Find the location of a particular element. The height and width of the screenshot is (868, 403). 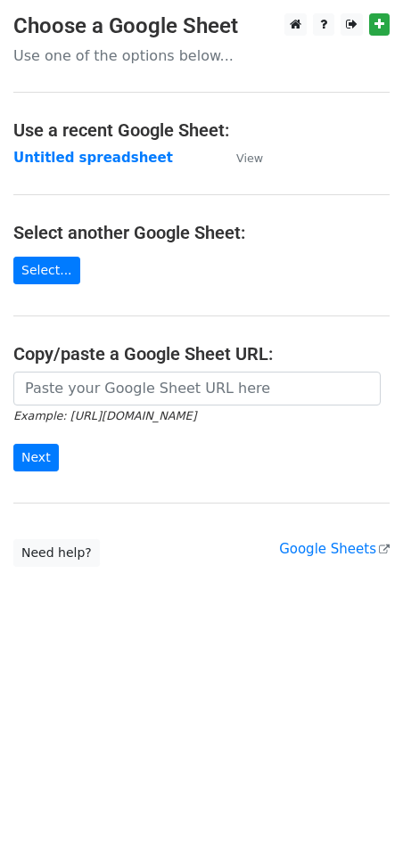

h4: Copy/paste a Google Sheet URL: is located at coordinates (202, 353).